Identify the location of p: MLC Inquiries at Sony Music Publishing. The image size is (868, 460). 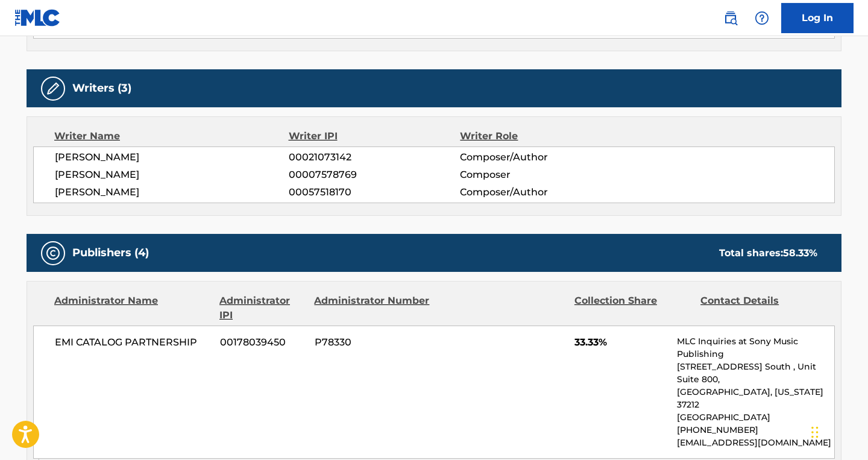
(756, 348).